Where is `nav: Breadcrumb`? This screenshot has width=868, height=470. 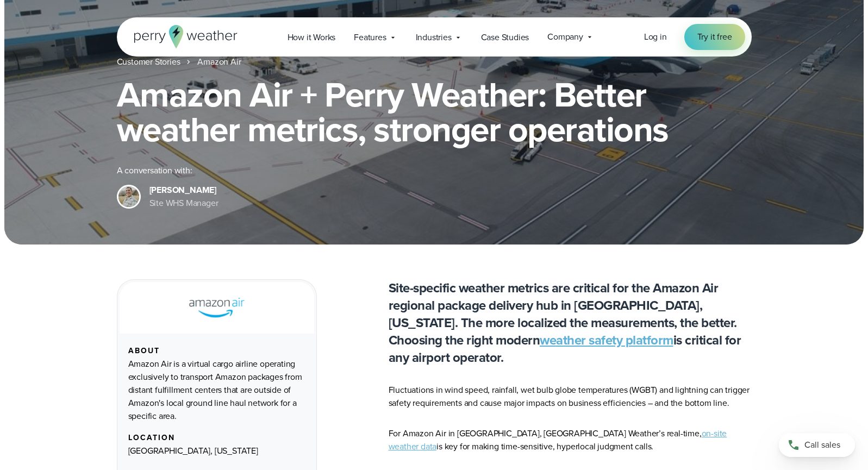
nav: Breadcrumb is located at coordinates (435, 62).